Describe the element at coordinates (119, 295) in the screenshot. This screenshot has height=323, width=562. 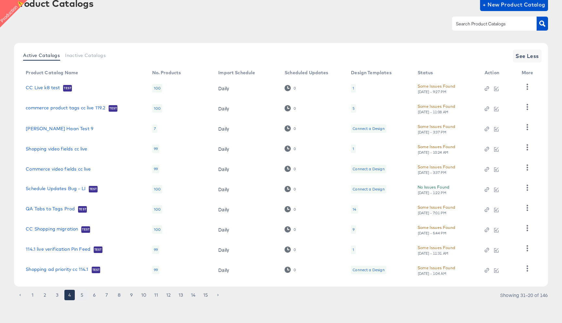
I see `button: Go to page 8` at that location.